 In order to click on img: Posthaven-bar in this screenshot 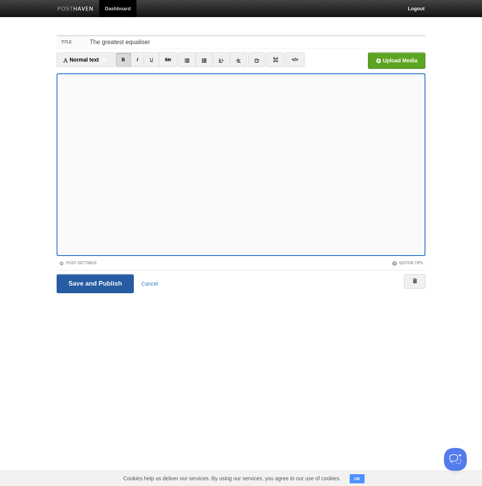, I will do `click(75, 9)`.